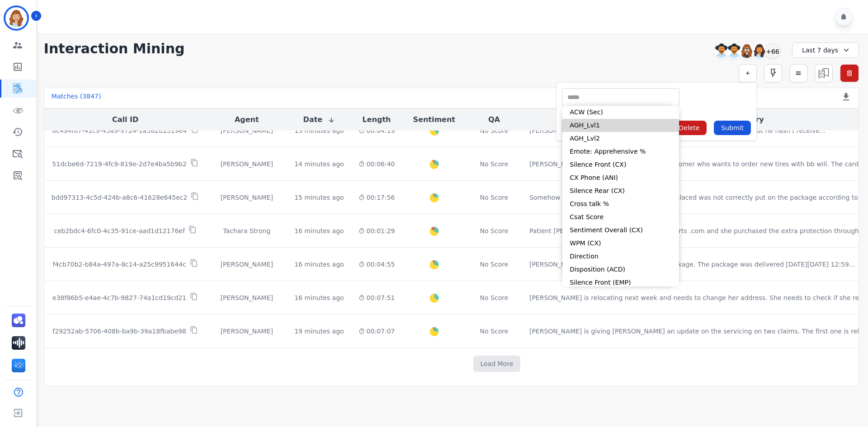  What do you see at coordinates (319, 198) in the screenshot?
I see `div: 15 minutes ago` at bounding box center [319, 198].